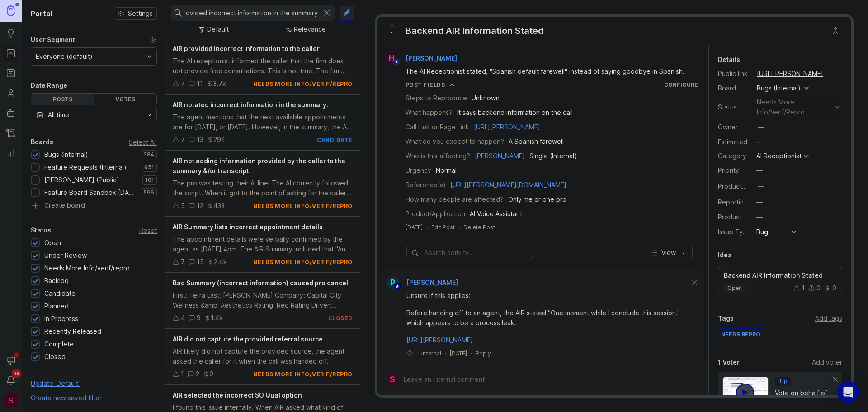 The width and height of the screenshot is (868, 412). I want to click on div: Steps to Reproduce, so click(436, 98).